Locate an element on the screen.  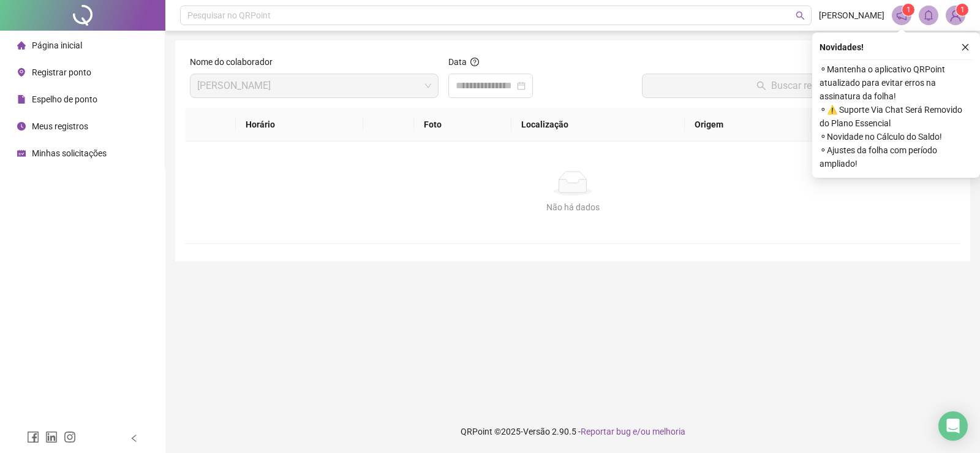
span: file is located at coordinates (21, 99).